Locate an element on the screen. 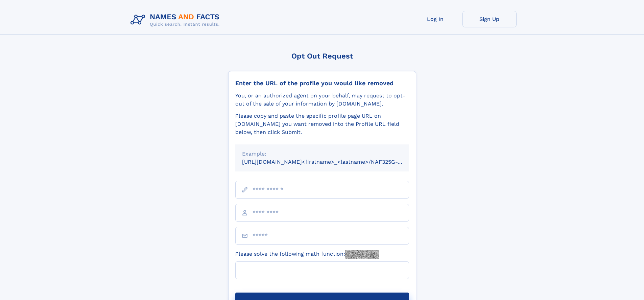 This screenshot has height=300, width=644. div: Enter the URL of the profile you would like removed is located at coordinates (322, 84).